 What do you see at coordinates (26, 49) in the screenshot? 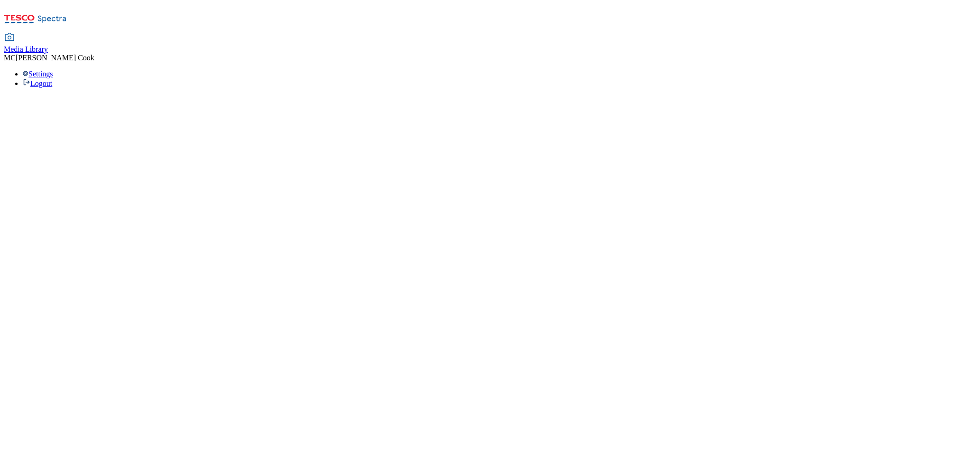
I see `span: Media Library` at bounding box center [26, 49].